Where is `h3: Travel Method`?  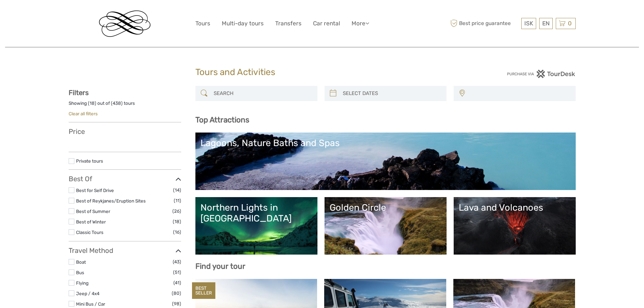 h3: Travel Method is located at coordinates (125, 250).